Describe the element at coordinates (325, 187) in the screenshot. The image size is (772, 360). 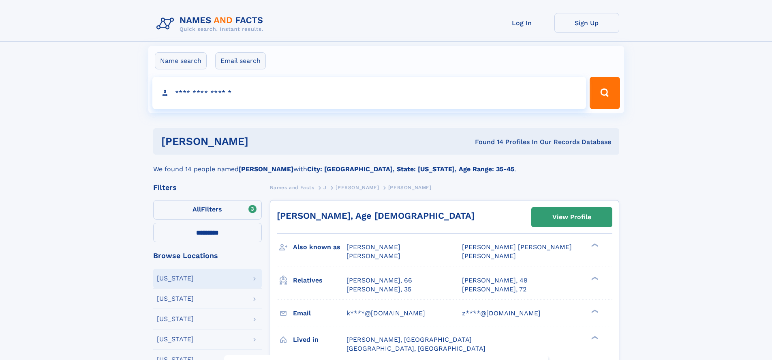
I see `span: J` at that location.